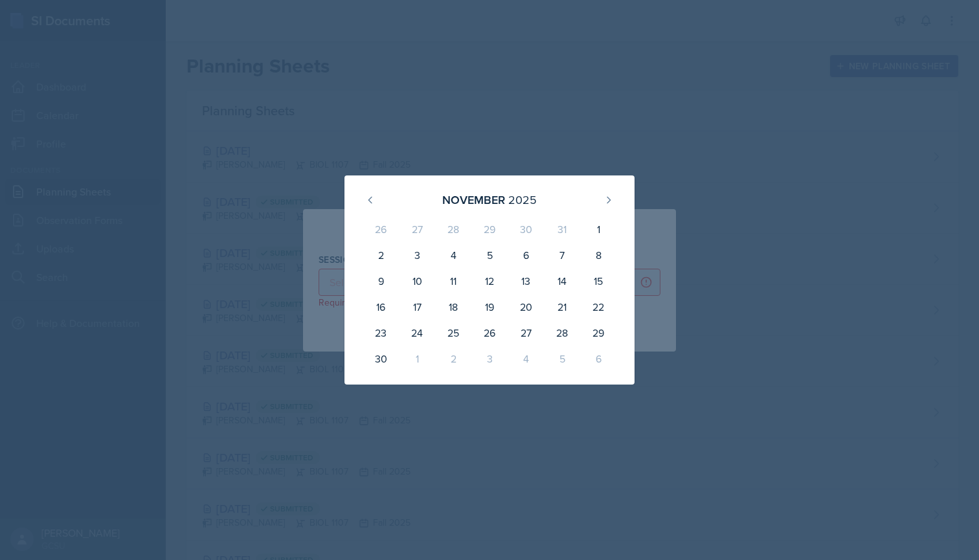  I want to click on div: 15, so click(599, 281).